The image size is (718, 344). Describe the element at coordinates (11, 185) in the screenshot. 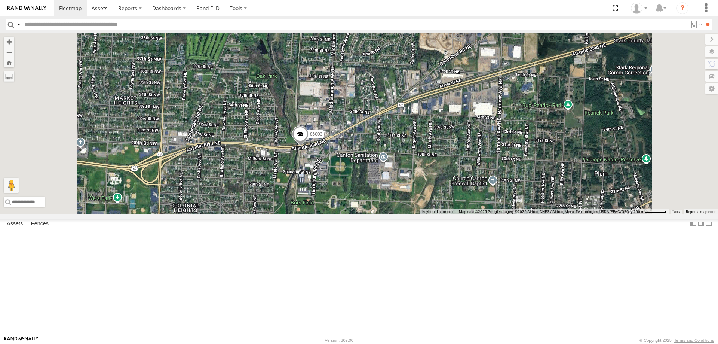

I see `button: Drag Pegman onto the map to open Street View` at that location.